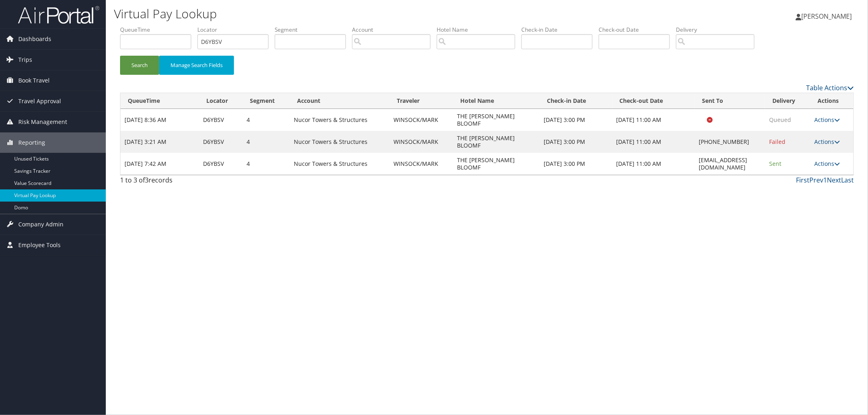 The width and height of the screenshot is (868, 415). Describe the element at coordinates (576, 101) in the screenshot. I see `th: Check-in Date: activate to sort column ascending` at that location.